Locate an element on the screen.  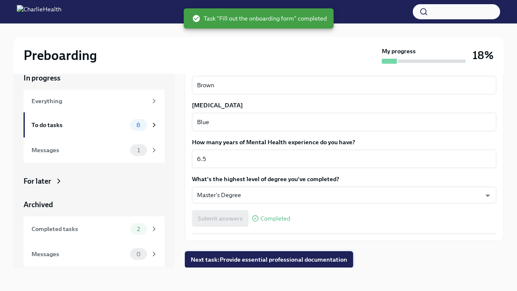
span: 1 is located at coordinates (139, 150).